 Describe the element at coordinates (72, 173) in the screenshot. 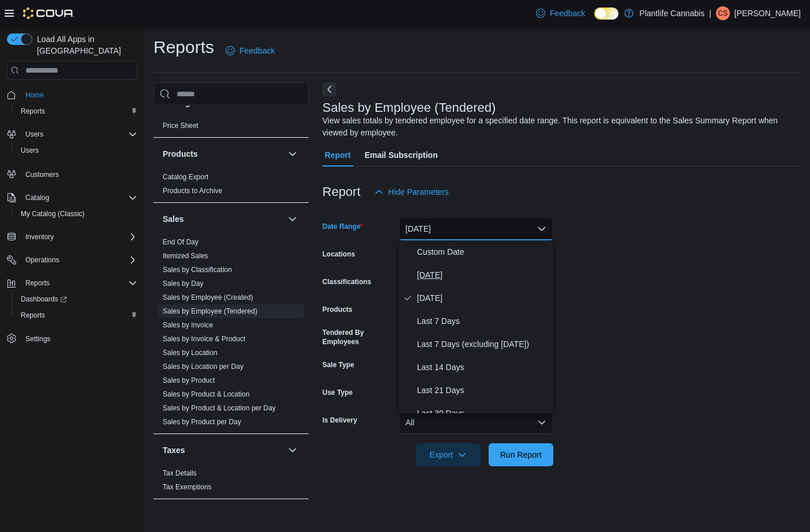

I see `button: Customers` at that location.